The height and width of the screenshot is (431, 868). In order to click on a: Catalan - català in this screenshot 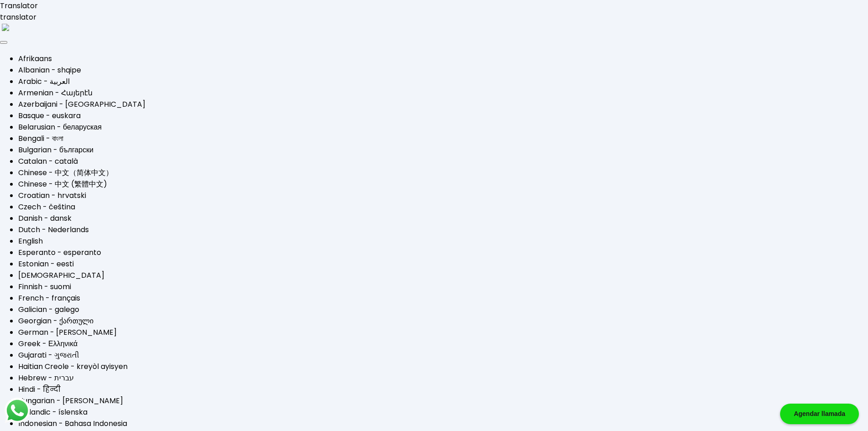, I will do `click(48, 161)`.